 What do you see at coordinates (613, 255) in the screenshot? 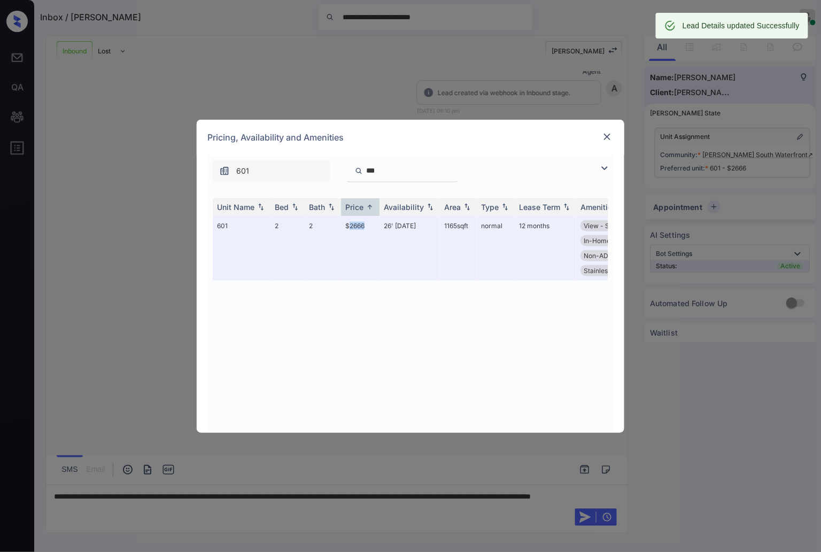
I see `span: Non-ADA Accessi...` at bounding box center [613, 255].